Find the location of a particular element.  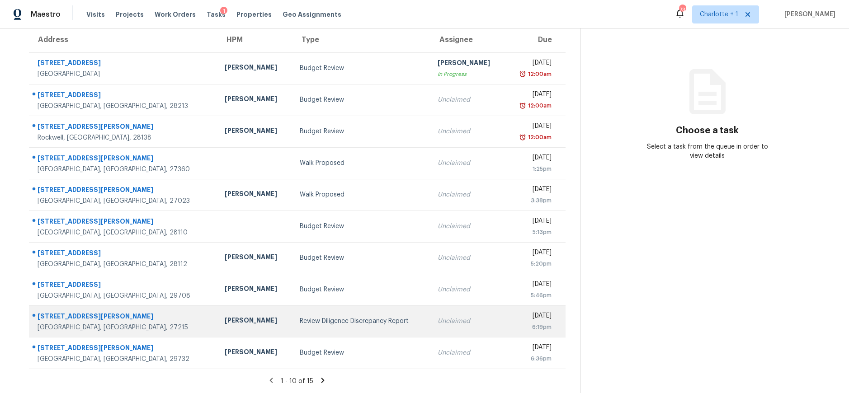

div: 6:36pm is located at coordinates (532, 359).